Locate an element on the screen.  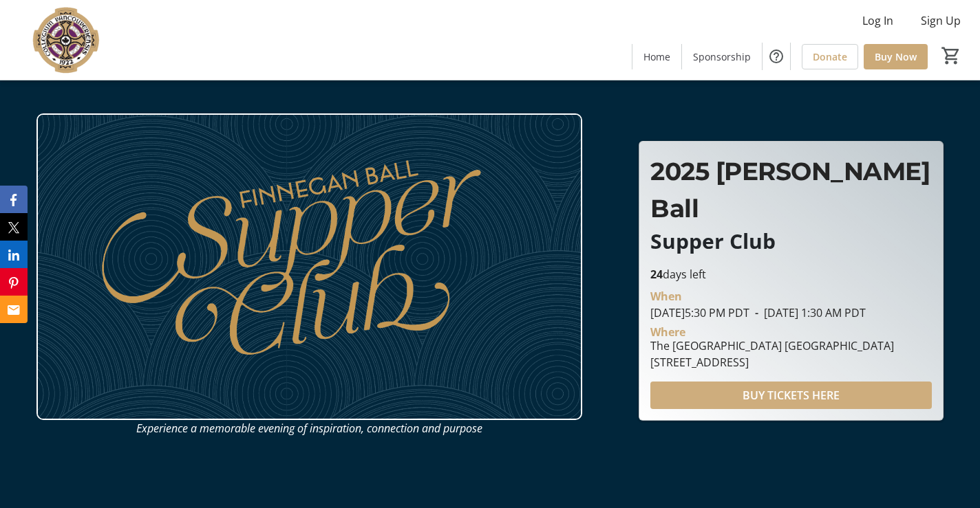
button: BUY TICKETS HERE is located at coordinates (790, 396).